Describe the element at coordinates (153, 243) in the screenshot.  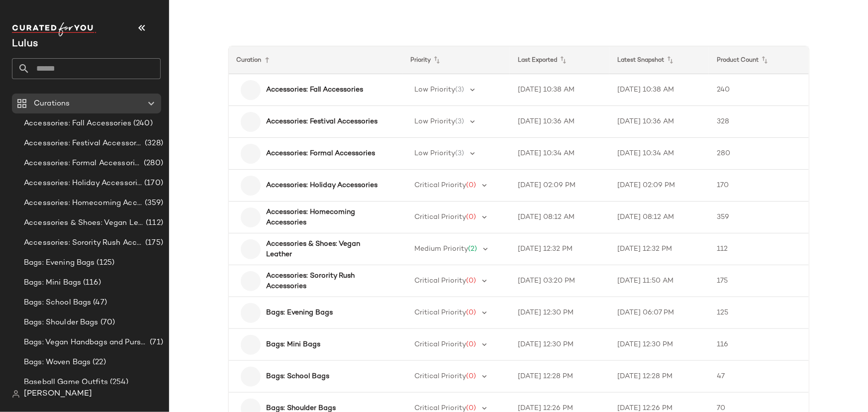
I see `span: (175)` at that location.